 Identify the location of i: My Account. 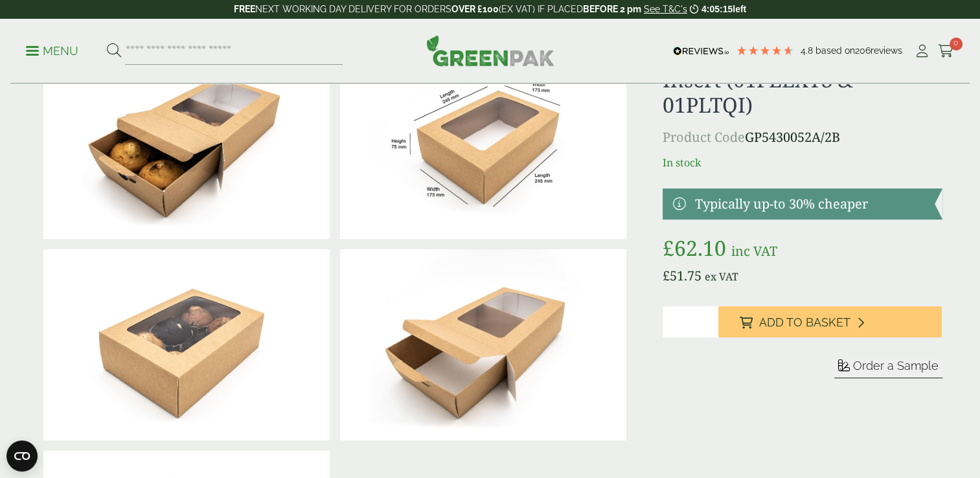
(922, 51).